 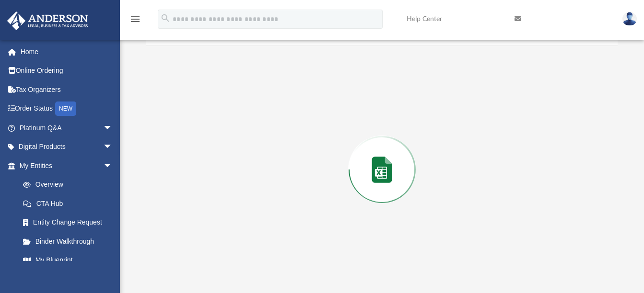 I want to click on img: User Pic, so click(x=630, y=19).